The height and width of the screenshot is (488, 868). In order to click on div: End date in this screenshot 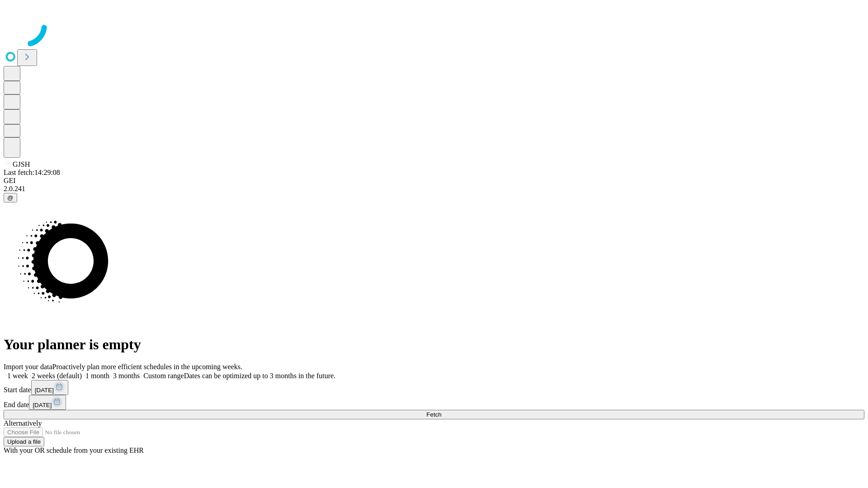, I will do `click(434, 402)`.